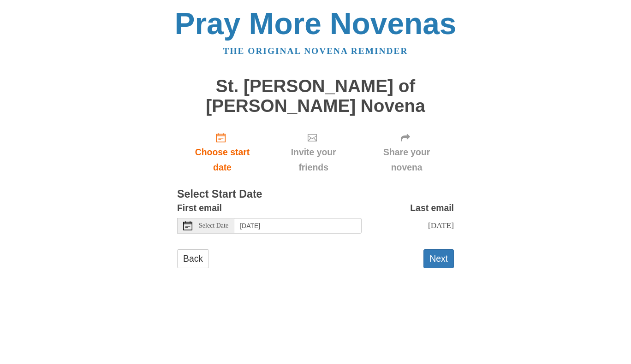 The image size is (631, 364). What do you see at coordinates (316, 51) in the screenshot?
I see `a: The original novena reminder` at bounding box center [316, 51].